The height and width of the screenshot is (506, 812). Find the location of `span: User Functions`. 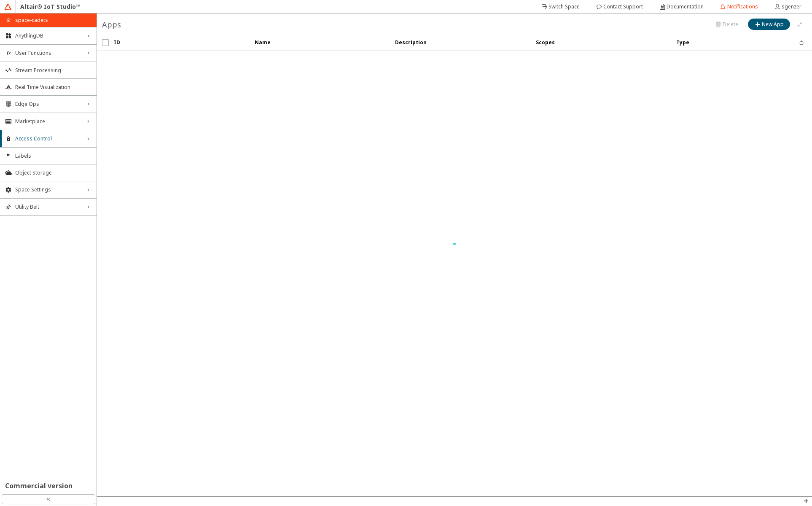

span: User Functions is located at coordinates (48, 53).